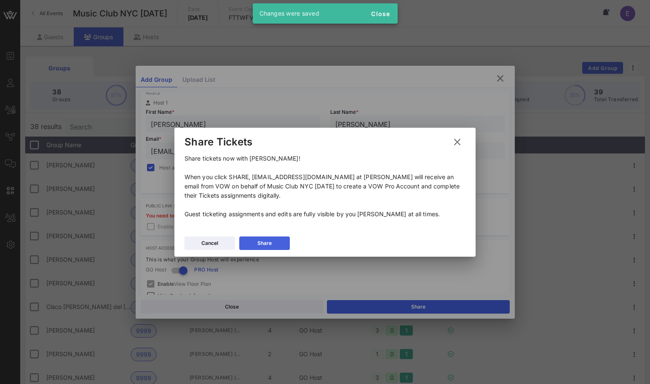 The height and width of the screenshot is (384, 650). What do you see at coordinates (381, 13) in the screenshot?
I see `button: Close` at bounding box center [381, 13].